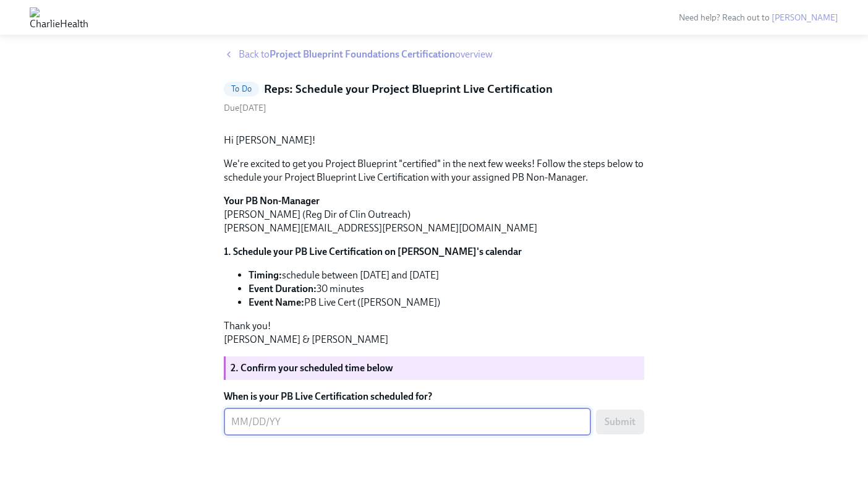 This screenshot has height=495, width=868. What do you see at coordinates (276, 302) in the screenshot?
I see `strong: Event Name:` at bounding box center [276, 302].